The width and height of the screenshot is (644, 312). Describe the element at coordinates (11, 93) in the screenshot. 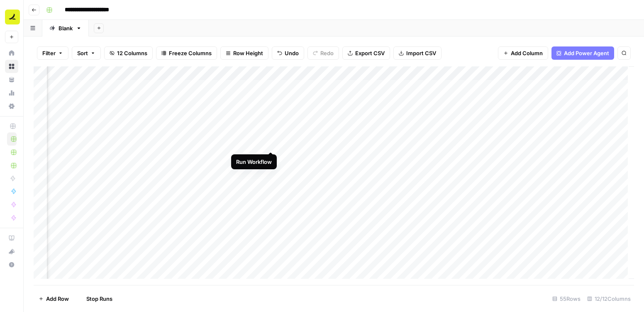

I see `a: Usage` at that location.